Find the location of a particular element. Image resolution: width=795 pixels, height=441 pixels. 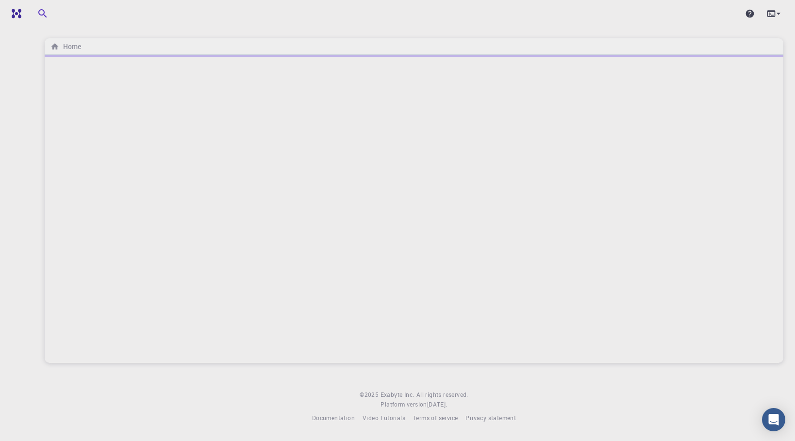

a: Video Tutorials is located at coordinates (384, 418).